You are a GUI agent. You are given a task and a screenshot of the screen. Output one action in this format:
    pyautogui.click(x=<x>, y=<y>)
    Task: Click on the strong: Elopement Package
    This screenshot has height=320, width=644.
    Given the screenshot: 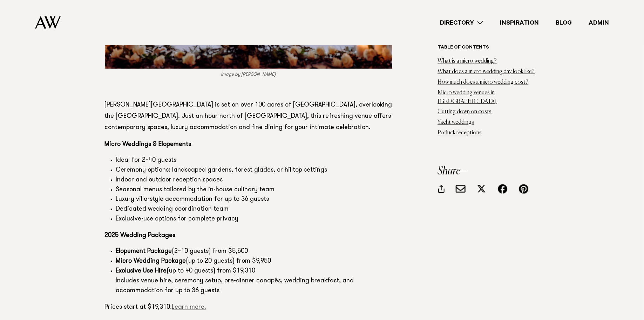 What is the action you would take?
    pyautogui.click(x=144, y=251)
    